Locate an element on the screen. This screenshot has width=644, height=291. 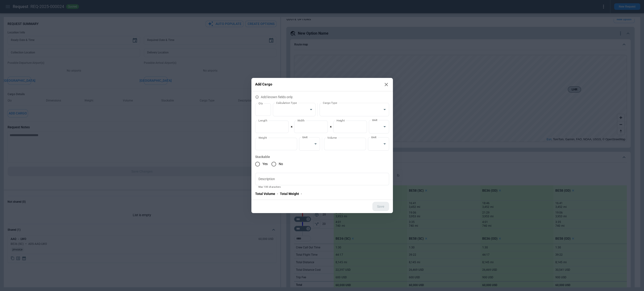
label: Width is located at coordinates (301, 120).